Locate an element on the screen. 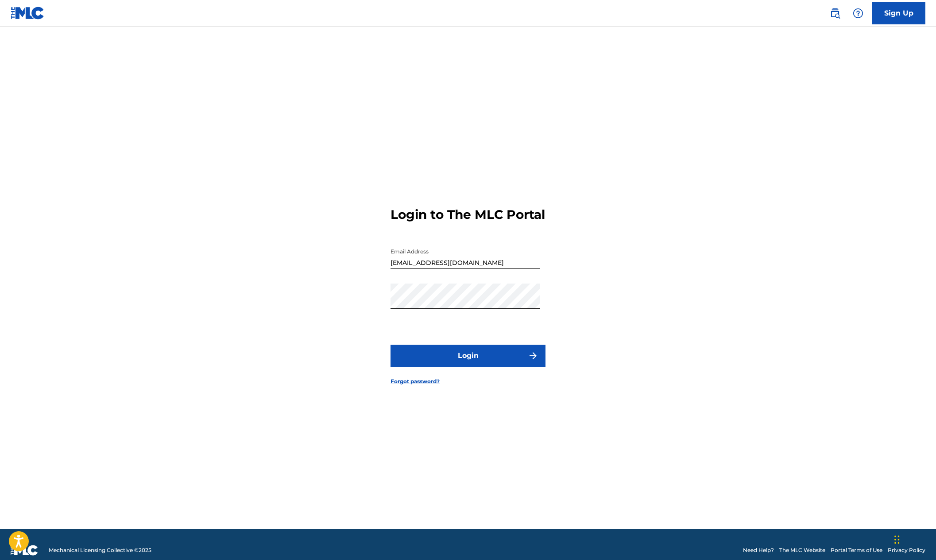  h3: Login to The MLC Portal is located at coordinates (467, 214).